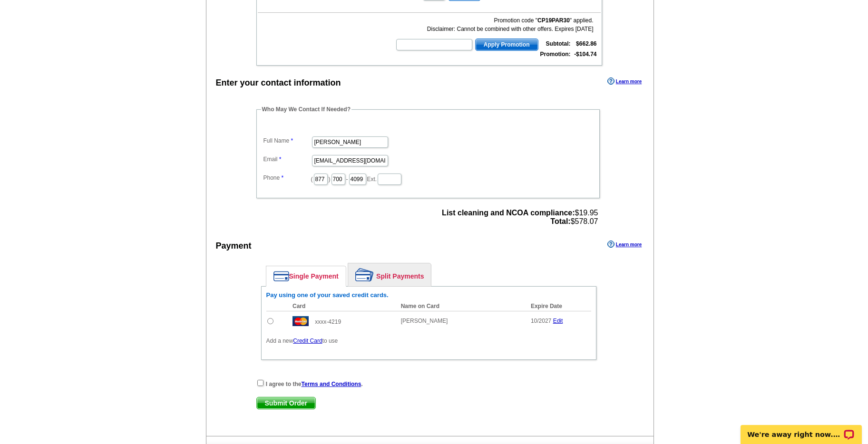 The width and height of the screenshot is (868, 444). Describe the element at coordinates (560, 221) in the screenshot. I see `strong: Total:` at that location.